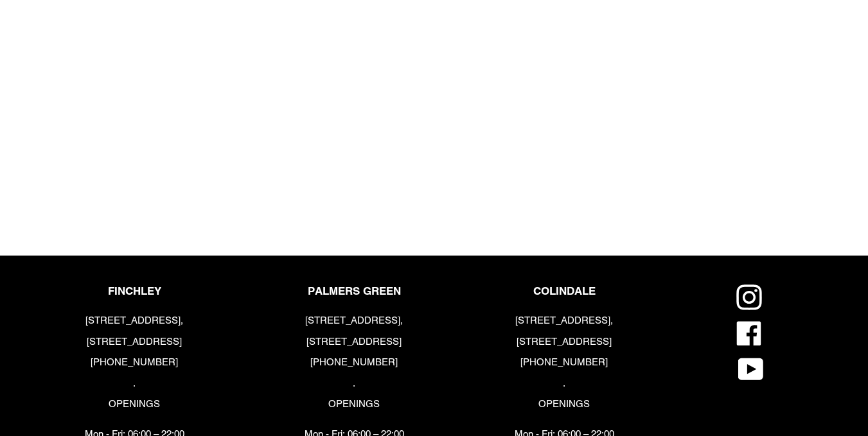 This screenshot has height=436, width=868. I want to click on p: COLINDALE, so click(564, 291).